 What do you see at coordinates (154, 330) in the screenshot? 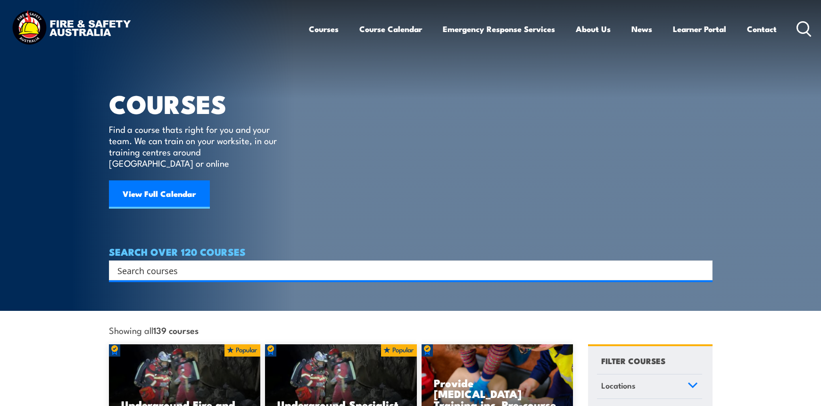
I see `span: Showing all` at bounding box center [154, 330].